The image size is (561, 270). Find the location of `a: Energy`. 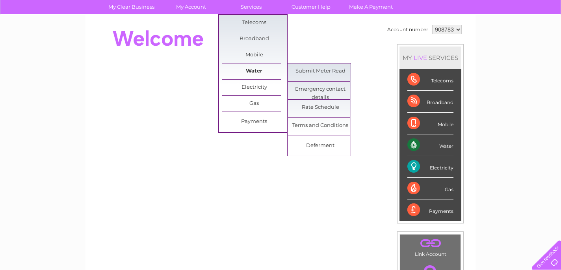

a: Energy is located at coordinates (451, 36).